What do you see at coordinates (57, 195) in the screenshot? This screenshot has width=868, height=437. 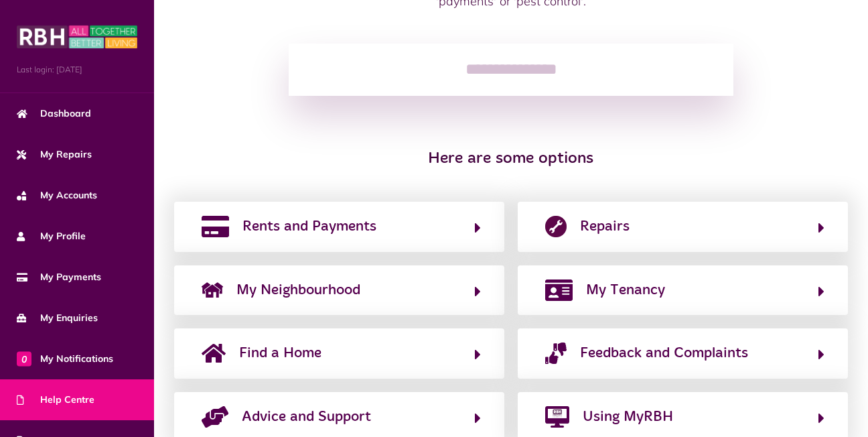 I see `span: My Accounts` at bounding box center [57, 195].